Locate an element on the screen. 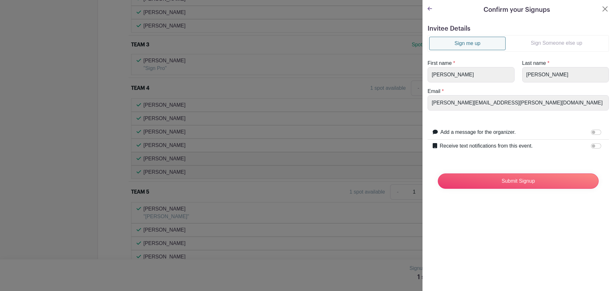 The height and width of the screenshot is (291, 614). h5: Invitee Details is located at coordinates (518, 29).